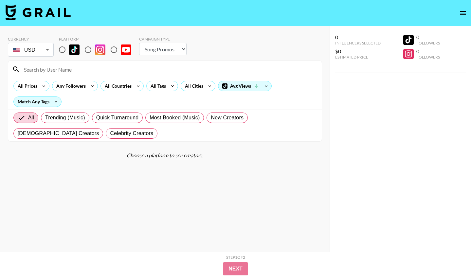  Describe the element at coordinates (31, 50) in the screenshot. I see `div: USD` at that location.